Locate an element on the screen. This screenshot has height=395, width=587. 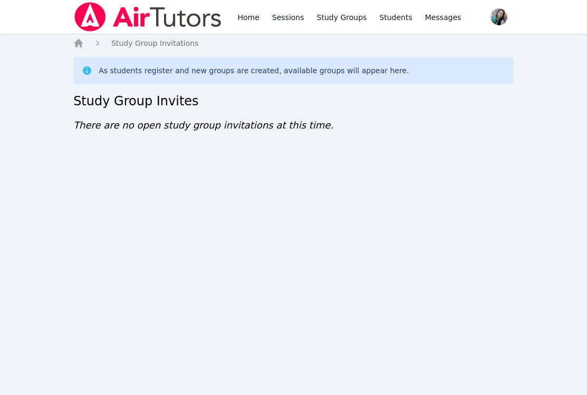
span: Messages is located at coordinates (443, 17).